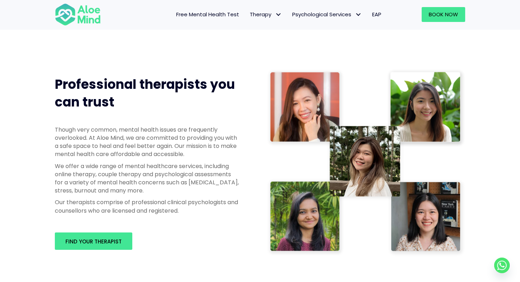 The image size is (520, 282). What do you see at coordinates (327, 14) in the screenshot?
I see `span: Psychological Services` at bounding box center [327, 14].